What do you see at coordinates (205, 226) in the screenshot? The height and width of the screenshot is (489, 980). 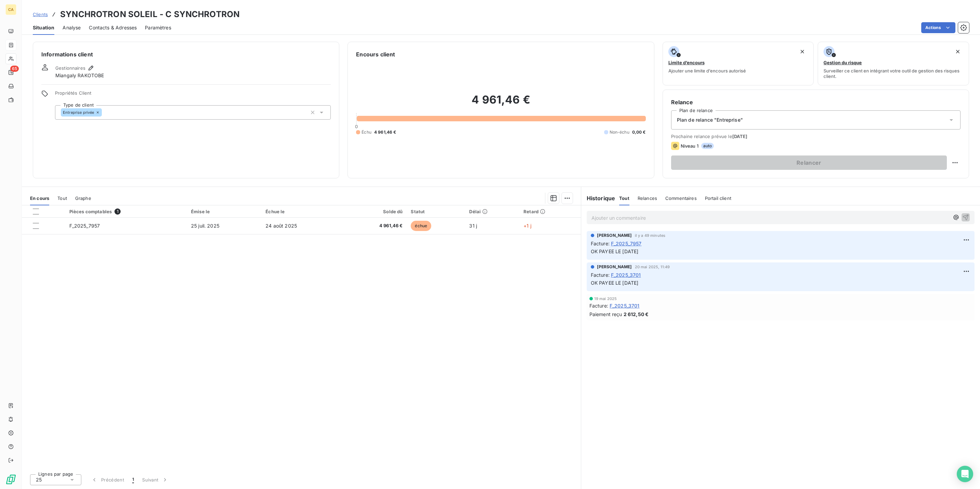 I see `span: 25 juil. 2025` at bounding box center [205, 226].